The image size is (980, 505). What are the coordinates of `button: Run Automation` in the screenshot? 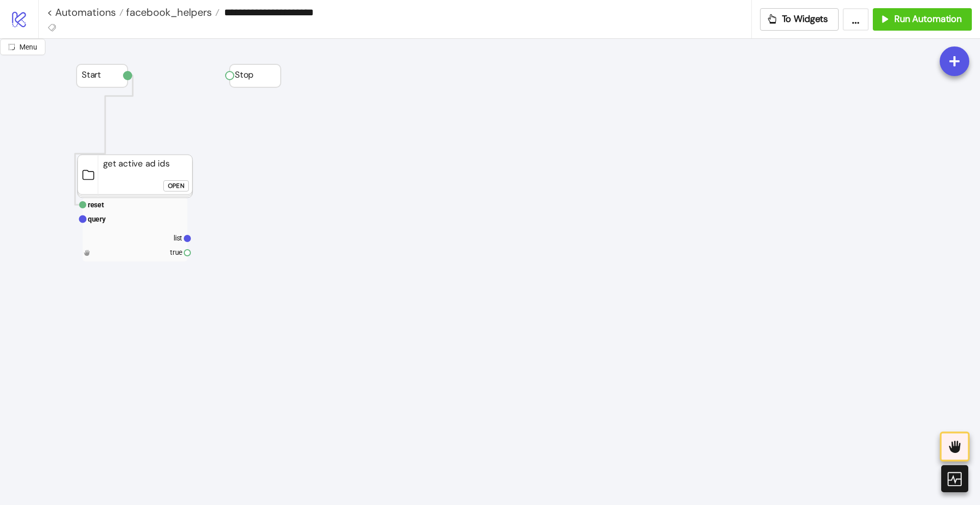 It's located at (922, 20).